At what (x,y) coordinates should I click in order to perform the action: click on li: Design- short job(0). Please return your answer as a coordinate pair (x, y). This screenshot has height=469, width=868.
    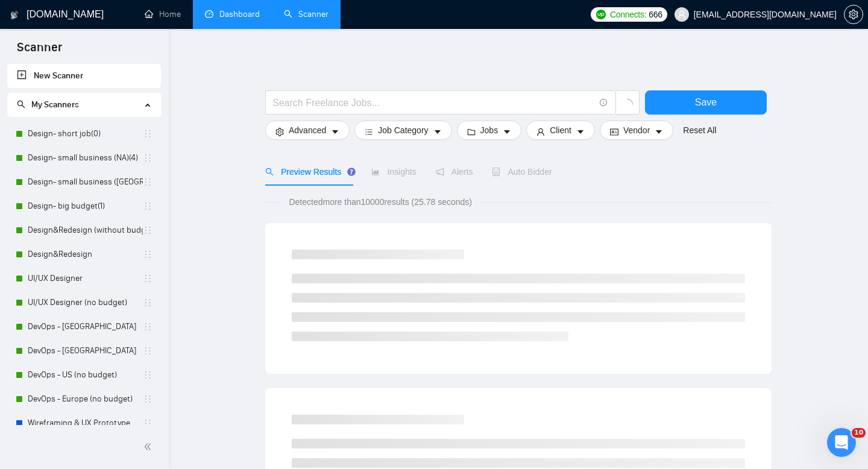
    Looking at the image, I should click on (84, 134).